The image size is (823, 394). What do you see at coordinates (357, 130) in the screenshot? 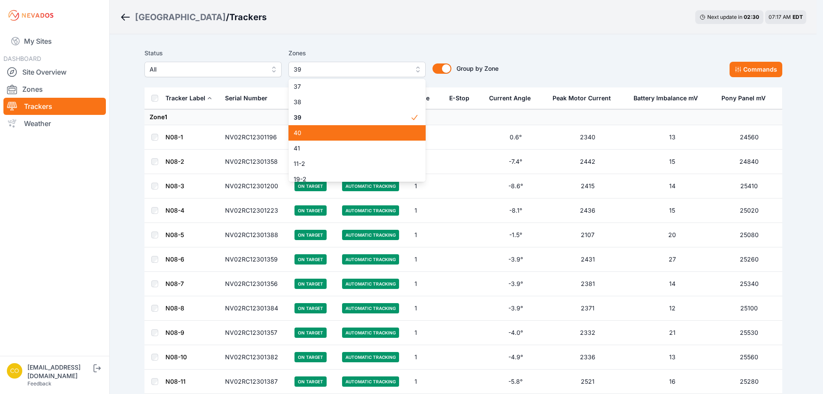
I see `div: 39` at bounding box center [357, 130].